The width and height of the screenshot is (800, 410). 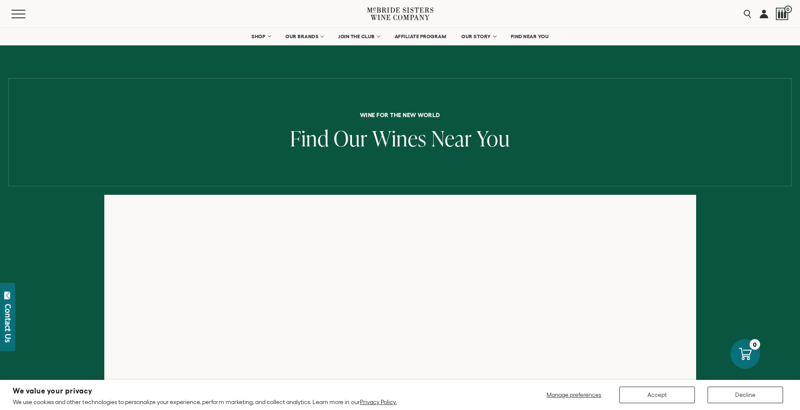 What do you see at coordinates (302, 36) in the screenshot?
I see `span: OUR BRANDS` at bounding box center [302, 36].